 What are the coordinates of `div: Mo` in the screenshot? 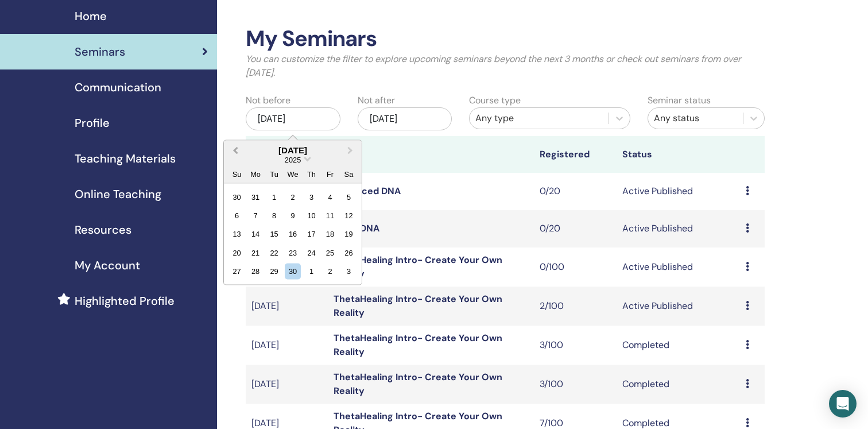 It's located at (256, 173).